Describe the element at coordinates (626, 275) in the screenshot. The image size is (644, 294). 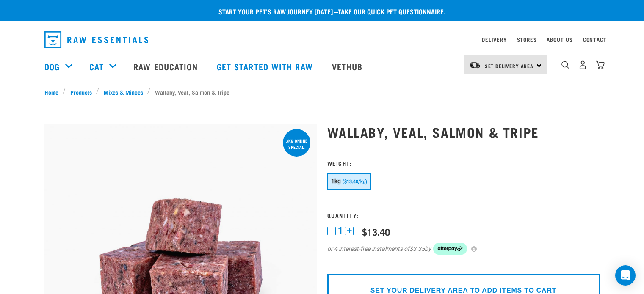
I see `div: Open Intercom Messenger` at that location.